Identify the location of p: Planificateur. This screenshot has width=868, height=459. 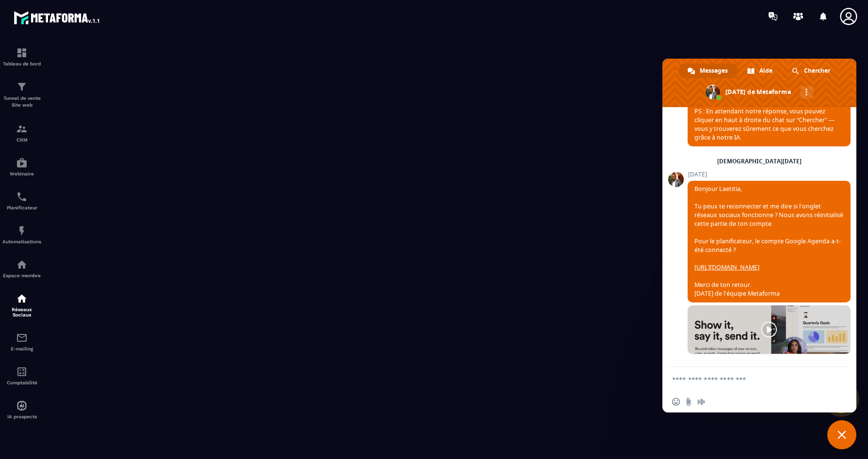
(22, 207).